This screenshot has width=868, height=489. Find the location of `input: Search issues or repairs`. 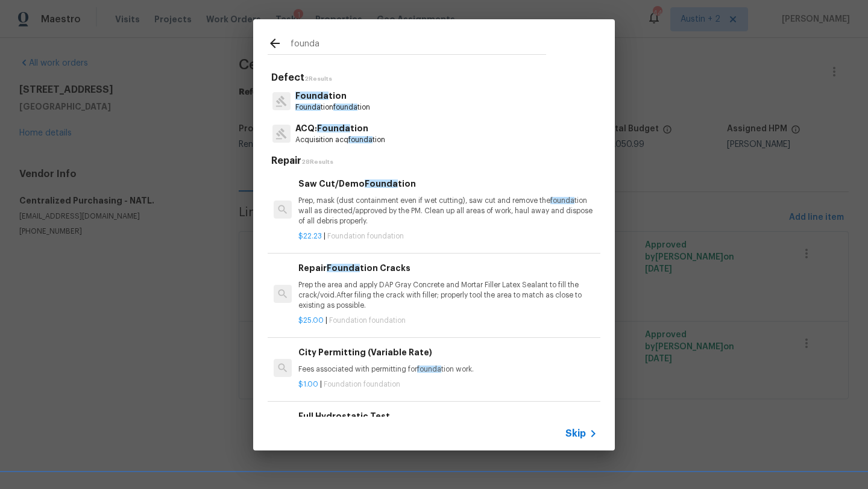

input: Search issues or repairs is located at coordinates (418, 46).